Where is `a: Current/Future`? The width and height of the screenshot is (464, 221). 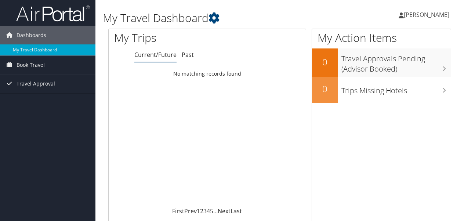
a: Current/Future is located at coordinates (155, 55).